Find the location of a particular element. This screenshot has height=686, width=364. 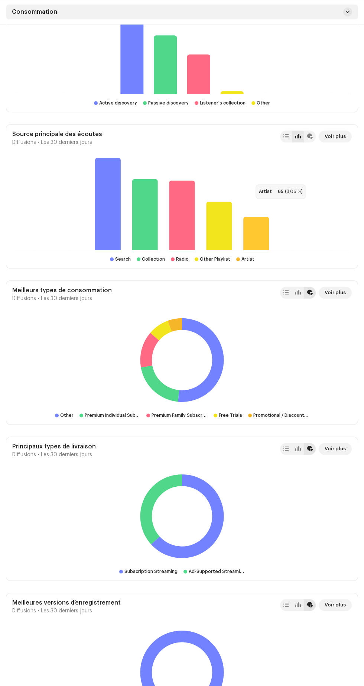

div: Subscription Streaming is located at coordinates (151, 572).